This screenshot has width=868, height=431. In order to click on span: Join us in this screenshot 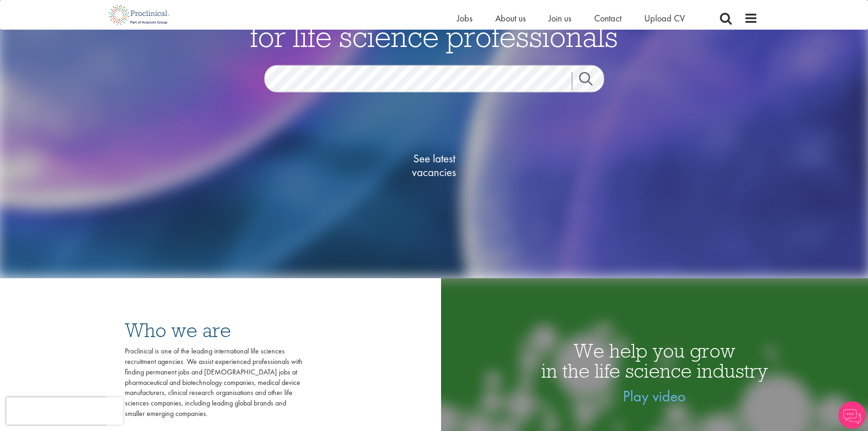, I will do `click(560, 18)`.